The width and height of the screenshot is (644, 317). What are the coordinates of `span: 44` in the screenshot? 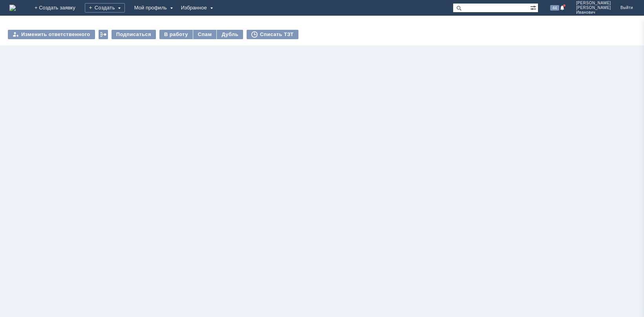 It's located at (554, 8).